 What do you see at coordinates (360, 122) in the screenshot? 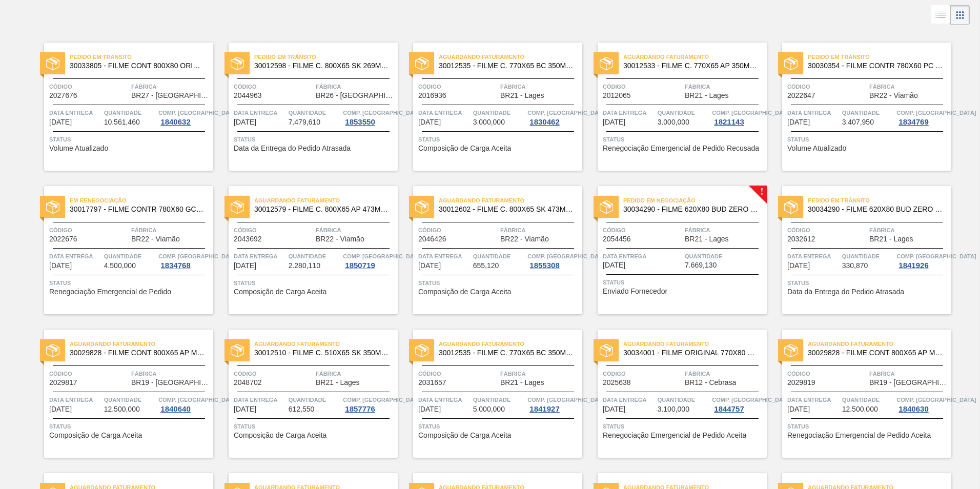
I see `div: 1853550` at bounding box center [360, 122].